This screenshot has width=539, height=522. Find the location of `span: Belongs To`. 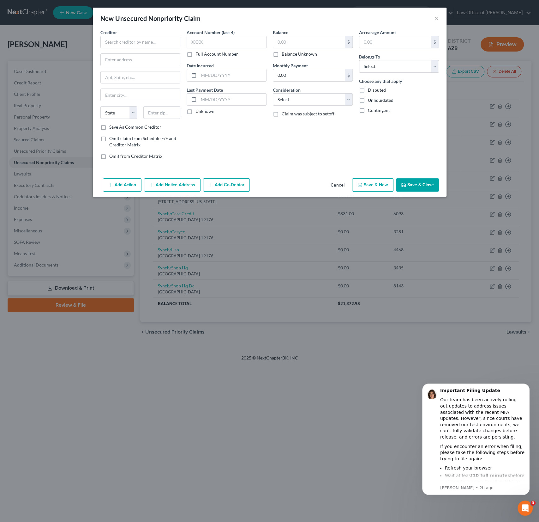

span: Belongs To is located at coordinates (370, 57).